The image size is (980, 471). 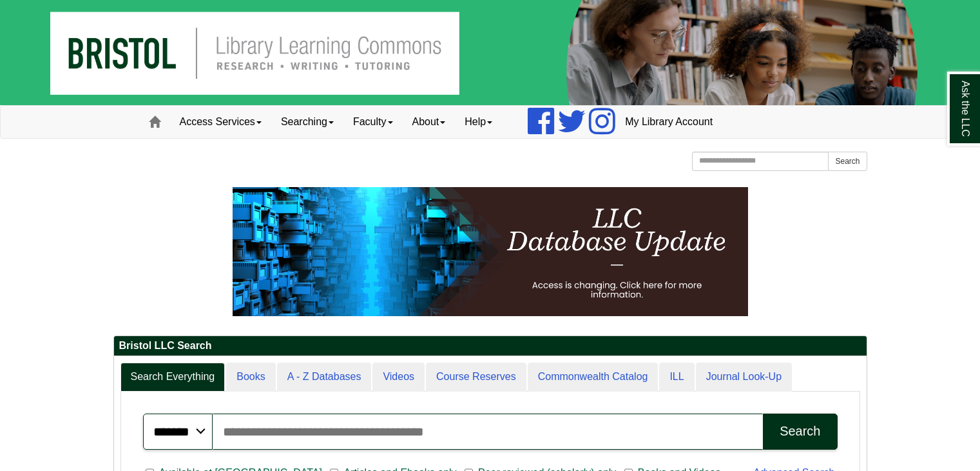 What do you see at coordinates (743, 376) in the screenshot?
I see `a: Journal Look-Up` at bounding box center [743, 376].